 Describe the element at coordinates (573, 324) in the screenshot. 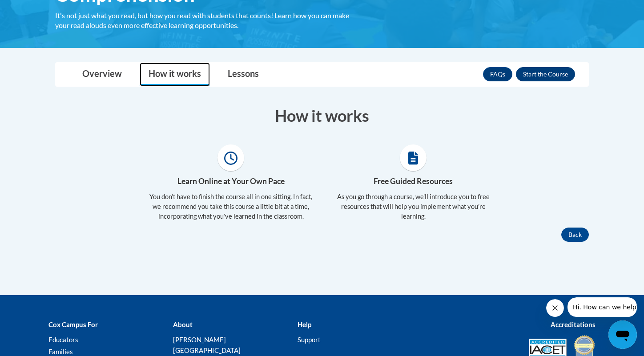

I see `b: Accreditations` at that location.